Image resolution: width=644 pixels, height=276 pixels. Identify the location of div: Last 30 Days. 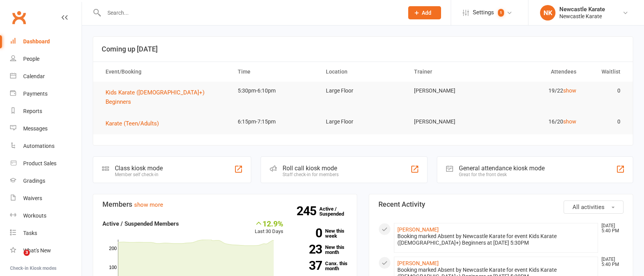
(269, 227).